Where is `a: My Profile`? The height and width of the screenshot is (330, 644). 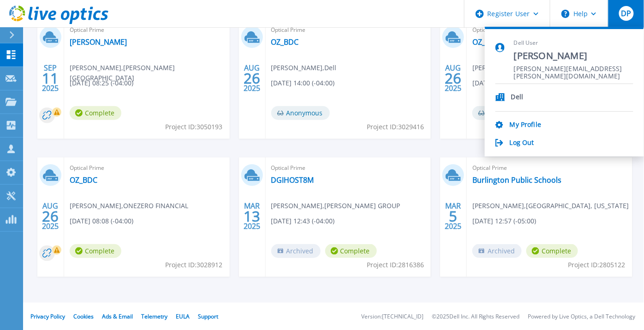
a: My Profile is located at coordinates (526, 125).